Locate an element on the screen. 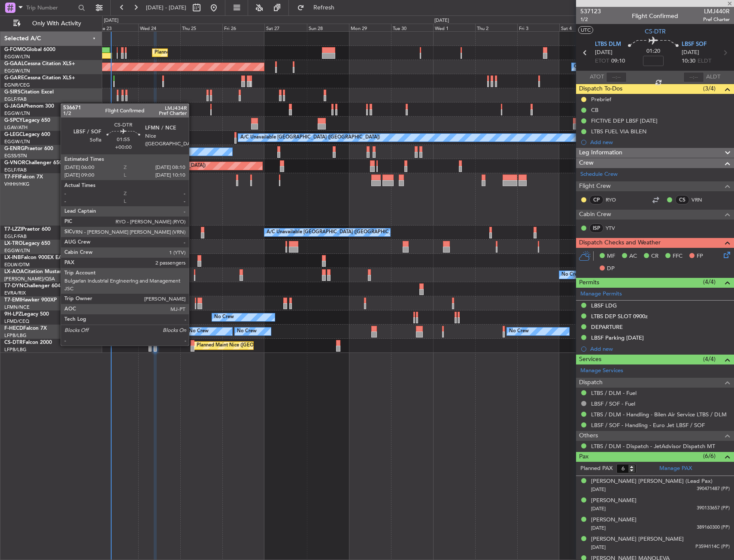 The image size is (734, 560). span: LX-TRO is located at coordinates (13, 244).